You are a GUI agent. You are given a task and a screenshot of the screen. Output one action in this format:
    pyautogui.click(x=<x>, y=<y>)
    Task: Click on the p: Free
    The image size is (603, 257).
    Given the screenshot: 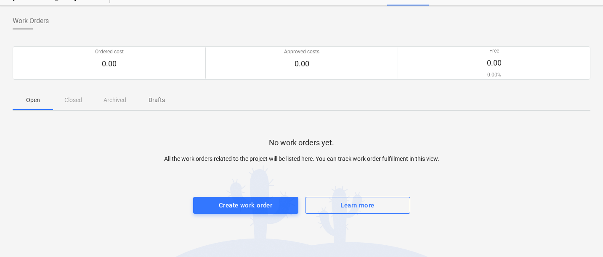 What is the action you would take?
    pyautogui.click(x=494, y=51)
    